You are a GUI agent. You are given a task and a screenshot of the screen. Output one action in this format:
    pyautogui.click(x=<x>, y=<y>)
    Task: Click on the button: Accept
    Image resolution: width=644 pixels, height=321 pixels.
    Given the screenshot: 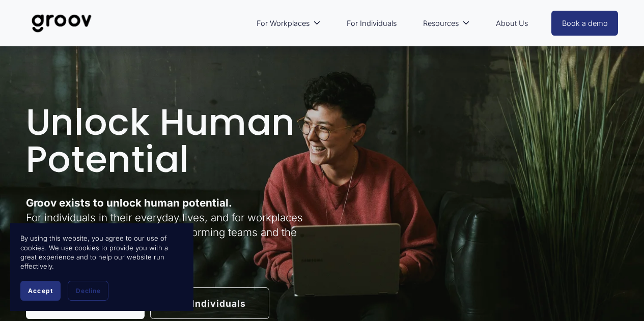 What is the action you would take?
    pyautogui.click(x=40, y=291)
    